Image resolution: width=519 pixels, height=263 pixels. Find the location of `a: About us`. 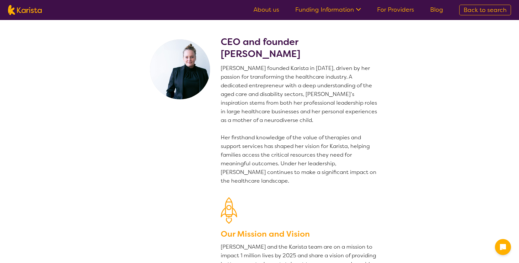

a: About us is located at coordinates (266, 10).